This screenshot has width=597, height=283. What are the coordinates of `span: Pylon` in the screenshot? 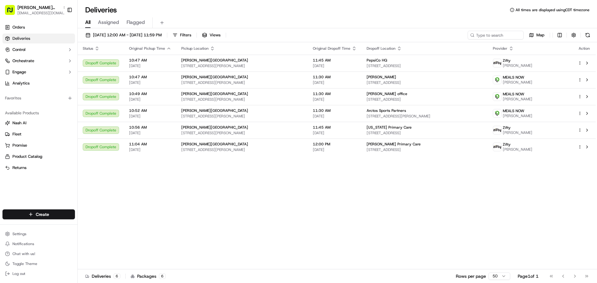 It's located at (68, 156).